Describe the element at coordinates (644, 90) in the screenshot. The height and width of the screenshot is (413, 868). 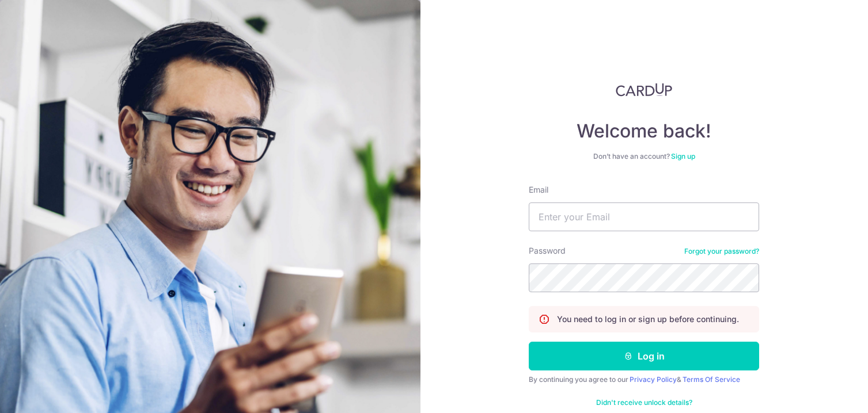
I see `img: CardUp Logo` at that location.